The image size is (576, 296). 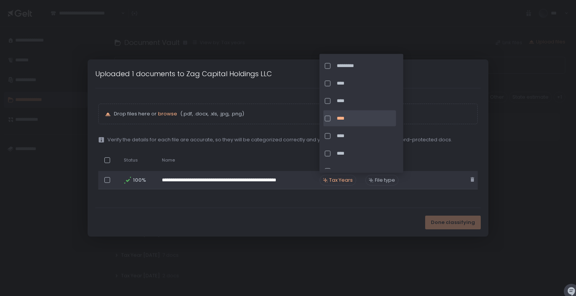 I want to click on span: browse, so click(x=168, y=114).